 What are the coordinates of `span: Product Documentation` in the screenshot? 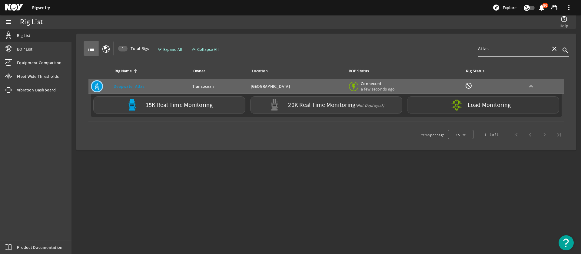 It's located at (40, 248).